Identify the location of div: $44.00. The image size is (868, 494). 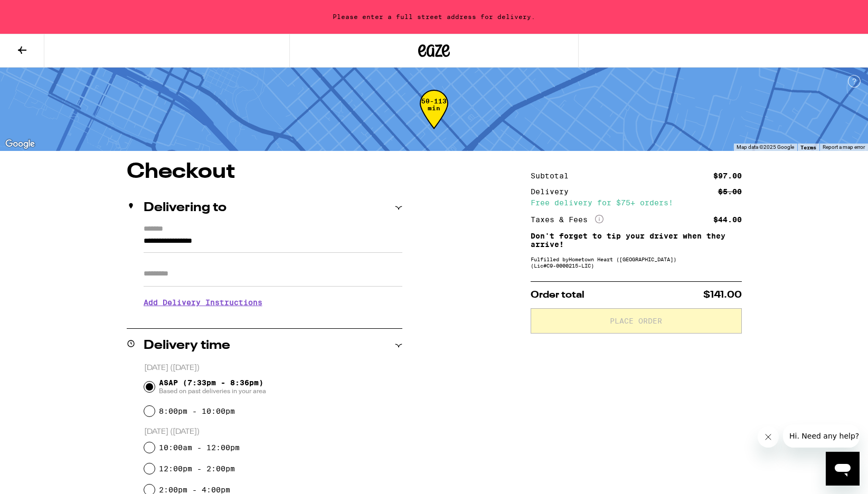
(728, 219).